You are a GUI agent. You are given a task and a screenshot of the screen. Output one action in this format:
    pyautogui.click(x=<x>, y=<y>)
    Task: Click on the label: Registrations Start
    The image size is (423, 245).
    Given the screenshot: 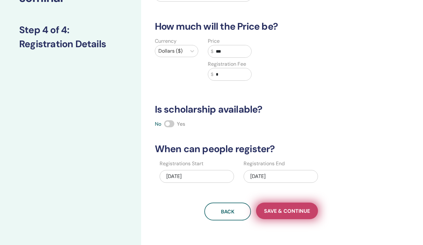 What is the action you would take?
    pyautogui.click(x=181, y=164)
    